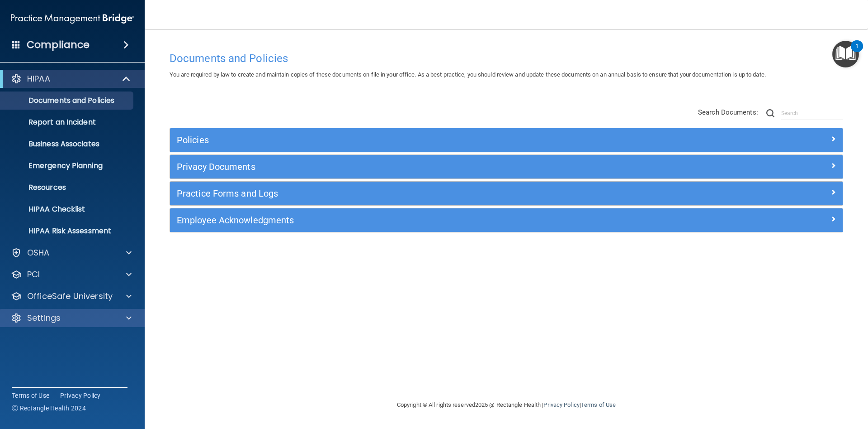 This screenshot has width=868, height=429. What do you see at coordinates (67, 122) in the screenshot?
I see `p: Report an Incident` at bounding box center [67, 122].